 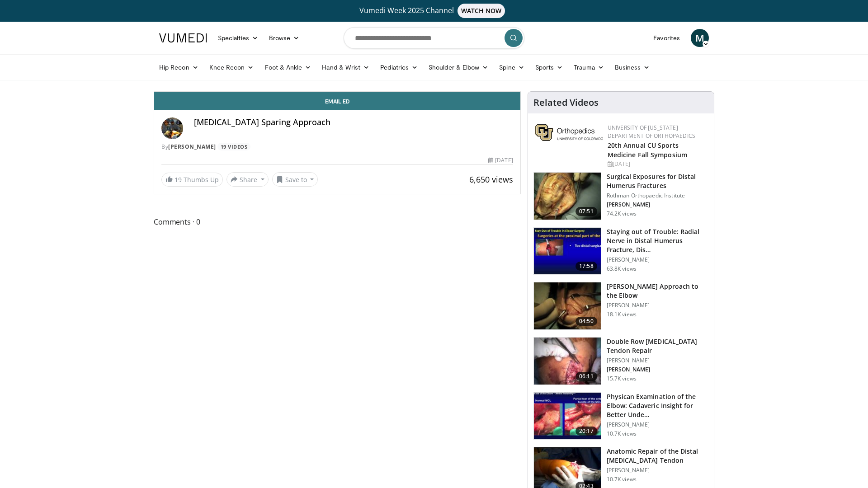 I want to click on img: Q2xRg7exoPLTwO8X4xMDoxOjB1O8AjAz_1.150x105_q85_crop-smart_upscale.jpg, so click(x=567, y=251).